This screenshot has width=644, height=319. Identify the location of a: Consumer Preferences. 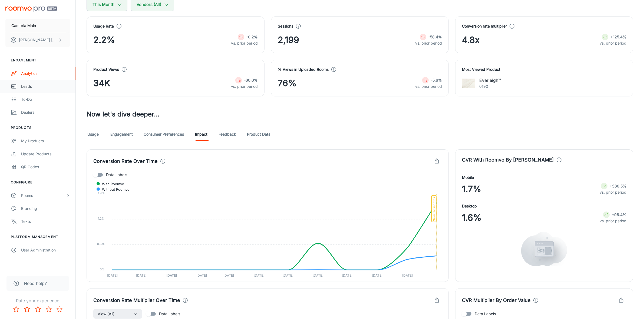
(163, 134).